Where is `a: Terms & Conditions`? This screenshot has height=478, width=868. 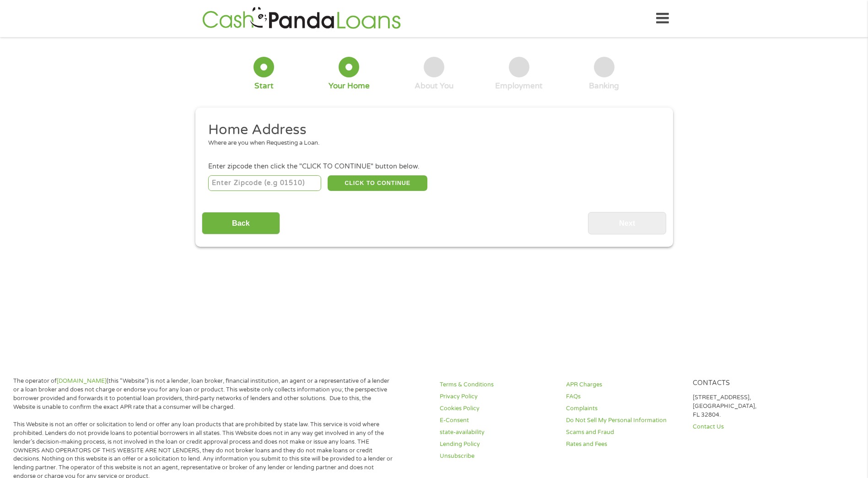
a: Terms & Conditions is located at coordinates (498, 384).